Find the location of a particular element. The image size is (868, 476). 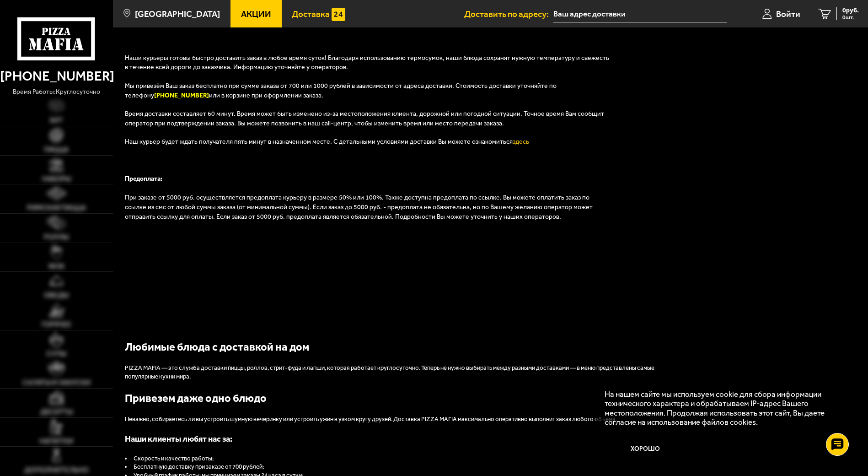

span: Десерты is located at coordinates (56, 412).